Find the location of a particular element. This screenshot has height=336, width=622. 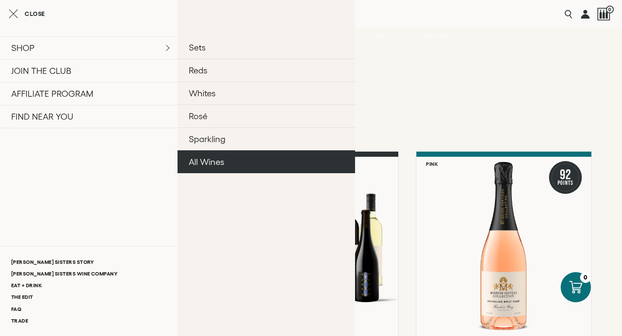

a: FIND NEAR YOU is located at coordinates (443, 37).